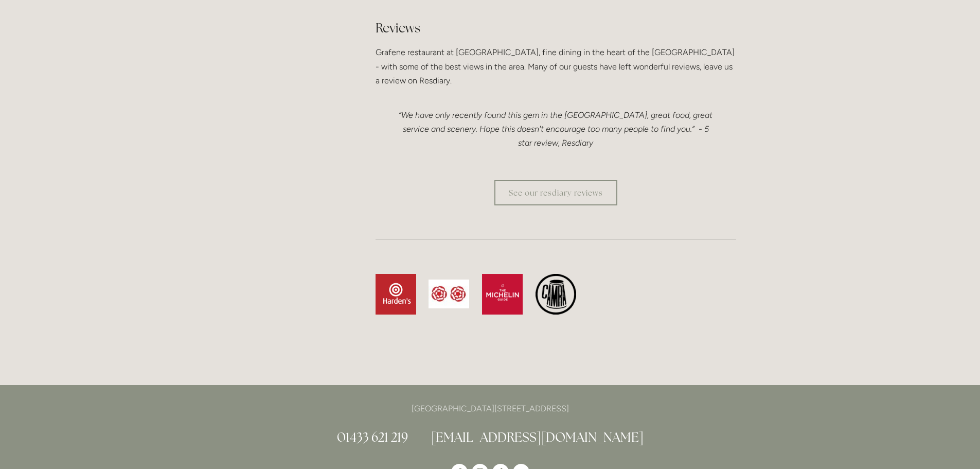 The height and width of the screenshot is (469, 980). What do you see at coordinates (395, 294) in the screenshot?
I see `img: 126045653_10159064083141457_737047522477313005_n.png` at bounding box center [395, 294].